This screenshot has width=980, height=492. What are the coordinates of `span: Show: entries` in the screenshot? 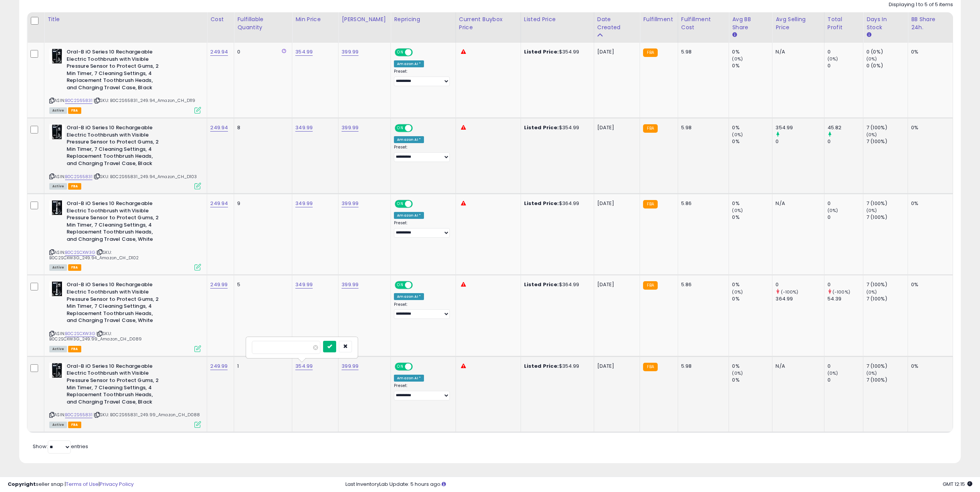 It's located at (61, 447).